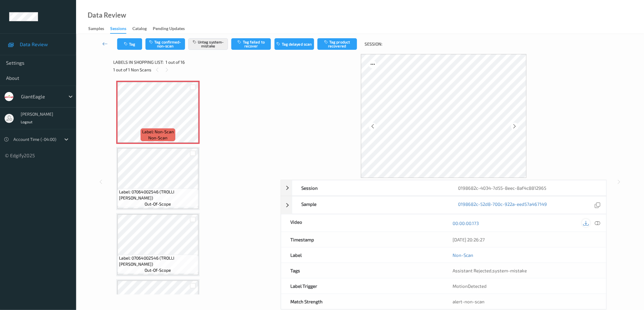 Image resolution: width=644 pixels, height=310 pixels. What do you see at coordinates (175, 63) in the screenshot?
I see `span: 1 out of 16` at bounding box center [175, 63].